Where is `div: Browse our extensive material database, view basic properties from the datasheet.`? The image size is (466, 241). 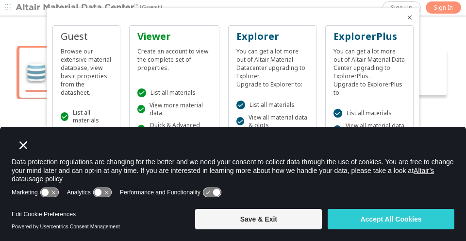
div: Browse our extensive material database, view basic properties from the datasheet. is located at coordinates (86, 70).